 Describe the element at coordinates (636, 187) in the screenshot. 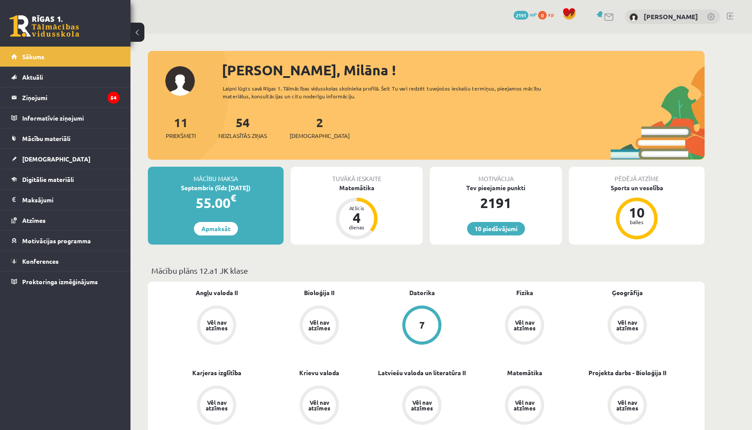

I see `div: Sports un veselība` at that location.